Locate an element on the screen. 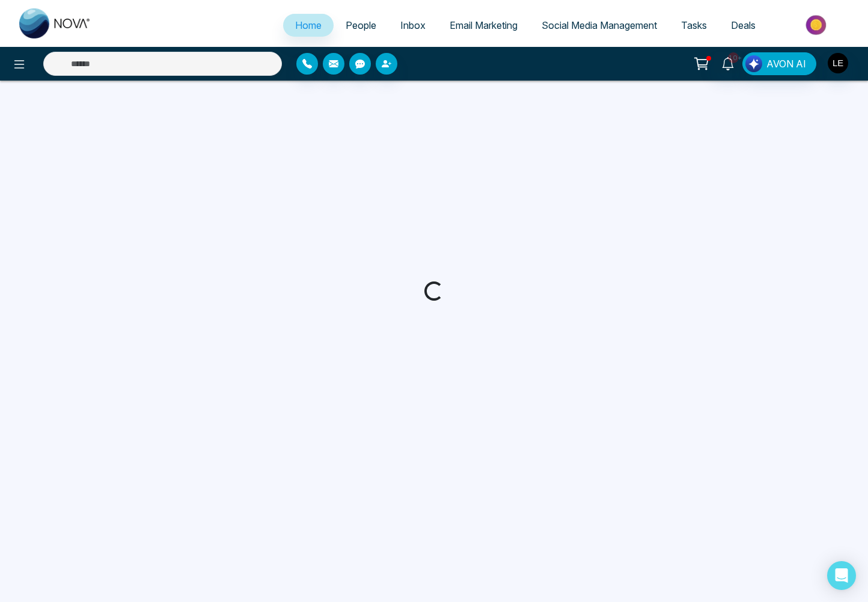 The width and height of the screenshot is (868, 602). span: Home is located at coordinates (309, 26).